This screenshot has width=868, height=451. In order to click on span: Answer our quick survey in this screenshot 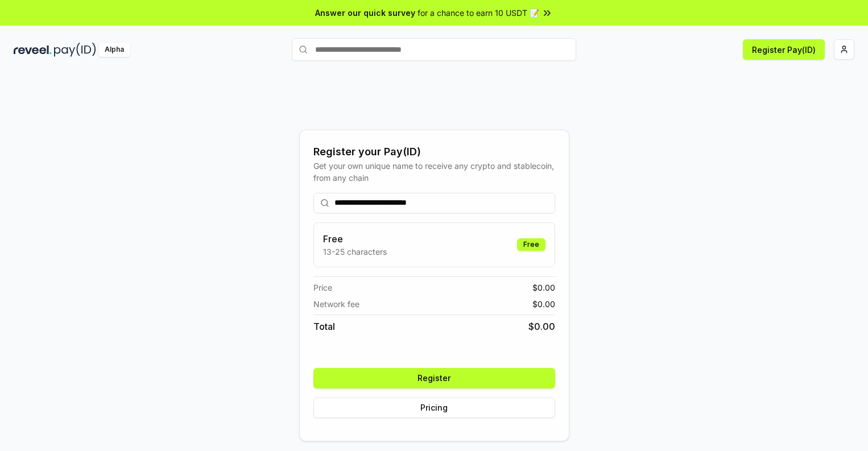, I will do `click(365, 12)`.